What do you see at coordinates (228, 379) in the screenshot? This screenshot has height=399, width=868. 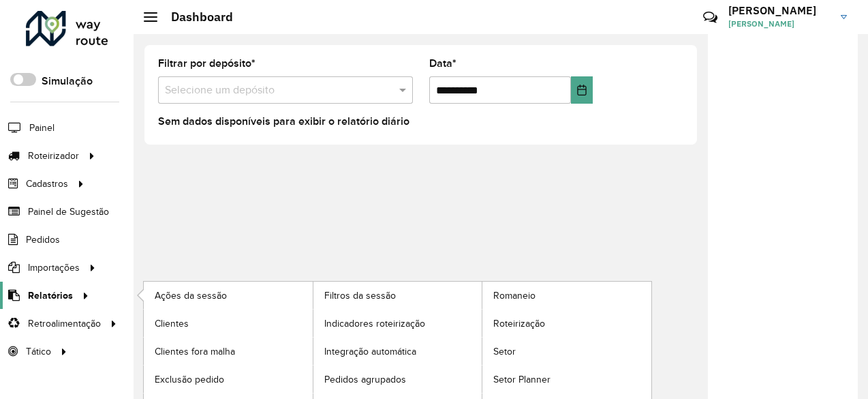 I see `a: Exclusão pedido` at bounding box center [228, 379].